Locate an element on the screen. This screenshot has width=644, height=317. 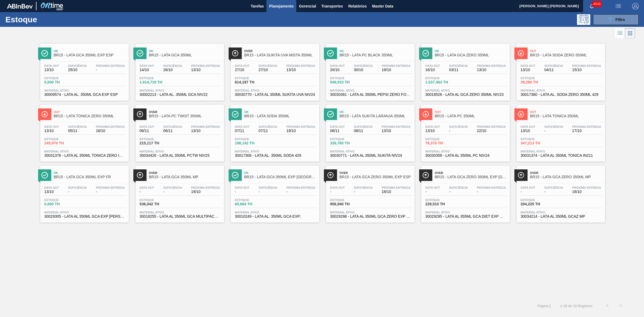
a: ÍconeOverBR15 - LATA GCA 350ML MPData out-Suficiência-Próxima Entrega19/10Estoque536,042 THMateri... is located at coordinates (179, 192).